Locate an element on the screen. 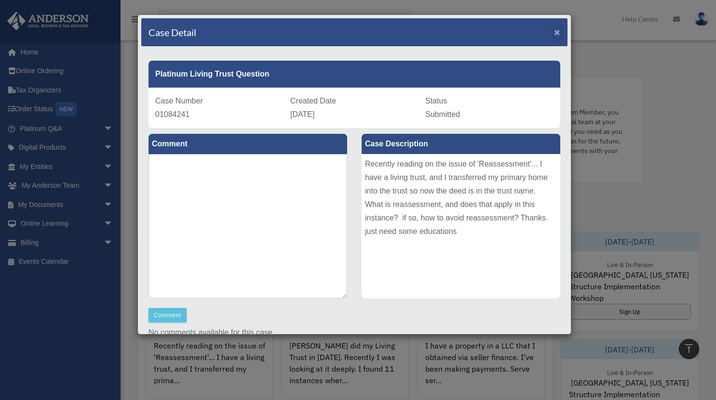  div: Recently reading on the issue of 'Reassessment'... I have a living trust, and I transferred my pr... is located at coordinates (461, 227).